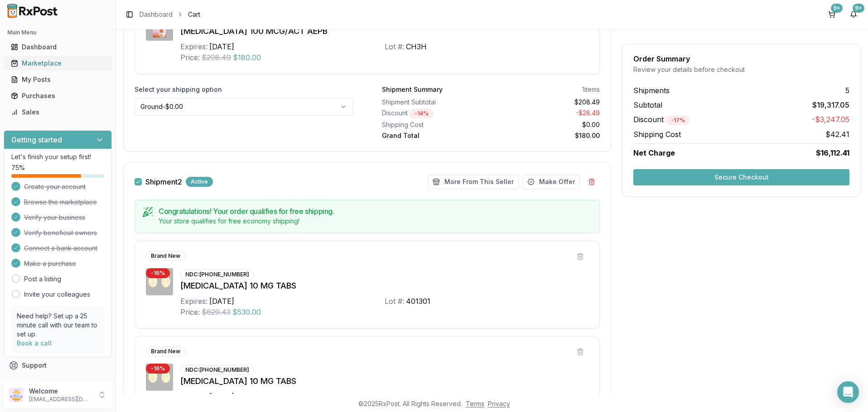 This screenshot has height=412, width=868. I want to click on label: Select your shipping option, so click(244, 90).